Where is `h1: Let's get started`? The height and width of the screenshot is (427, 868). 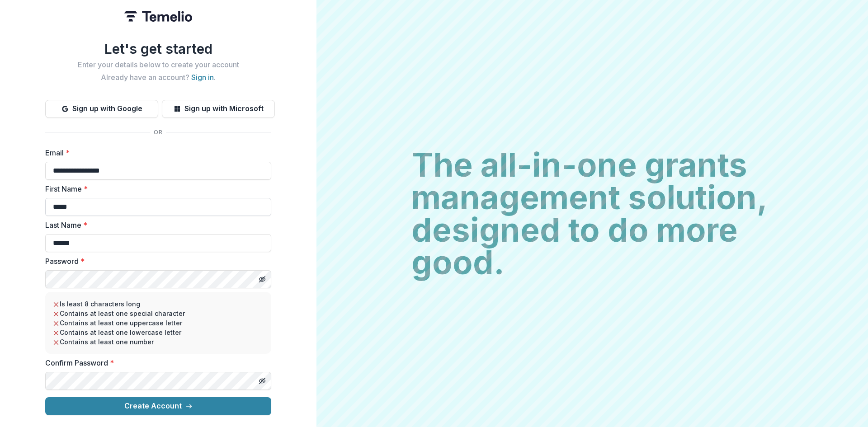
h1: Let's get started is located at coordinates (158, 49).